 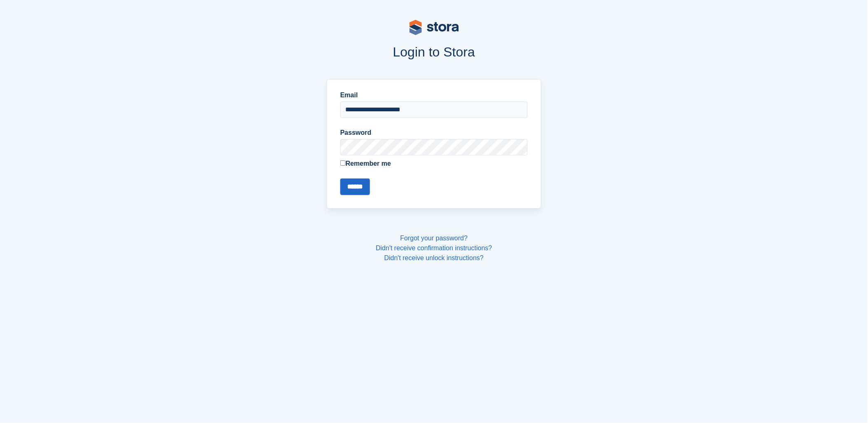 What do you see at coordinates (343, 163) in the screenshot?
I see `input: Remember me` at bounding box center [343, 163].